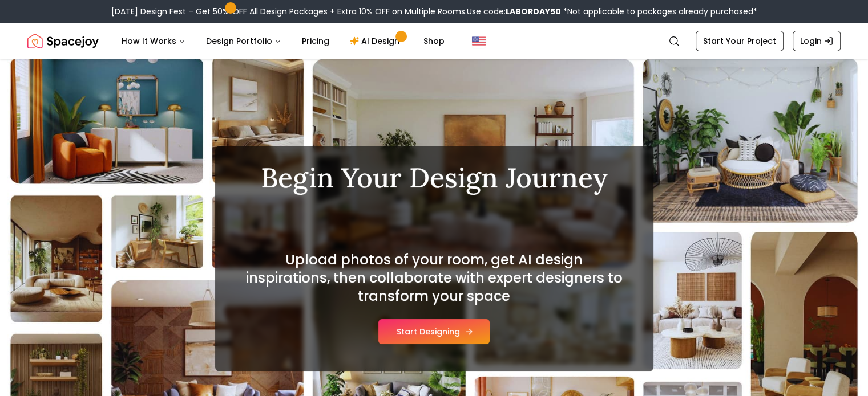 The height and width of the screenshot is (396, 868). What do you see at coordinates (244, 41) in the screenshot?
I see `button: Design Portfolio` at bounding box center [244, 41].